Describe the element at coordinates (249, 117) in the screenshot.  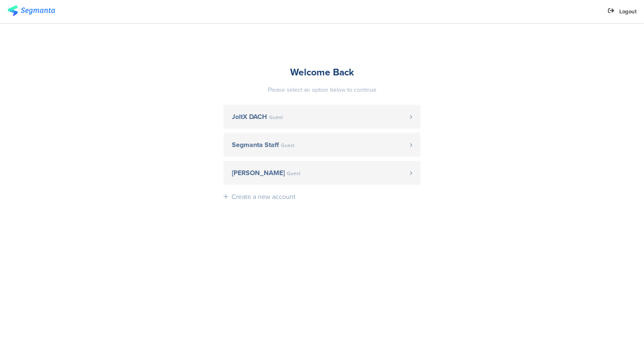
I see `span: JoltX DACH` at that location.